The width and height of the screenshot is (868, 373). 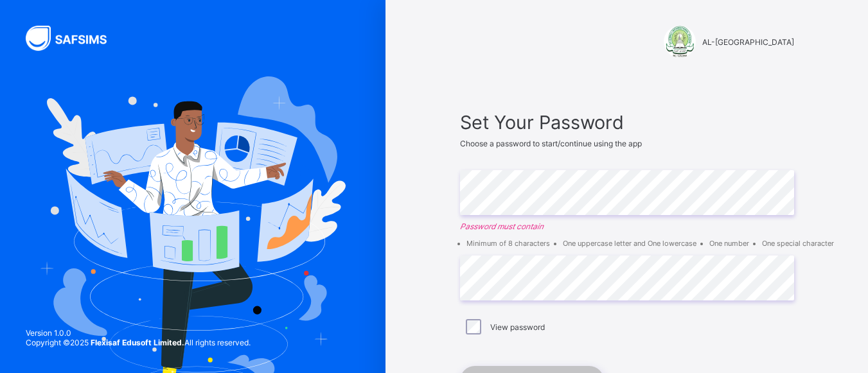 What do you see at coordinates (138, 332) in the screenshot?
I see `span: Version 1.0.0` at bounding box center [138, 332].